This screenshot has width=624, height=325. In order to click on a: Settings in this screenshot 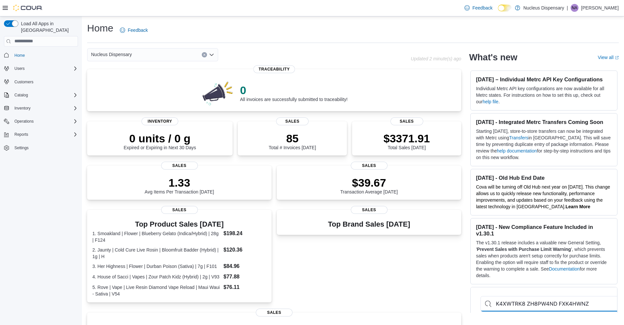, I will do `click(21, 148)`.